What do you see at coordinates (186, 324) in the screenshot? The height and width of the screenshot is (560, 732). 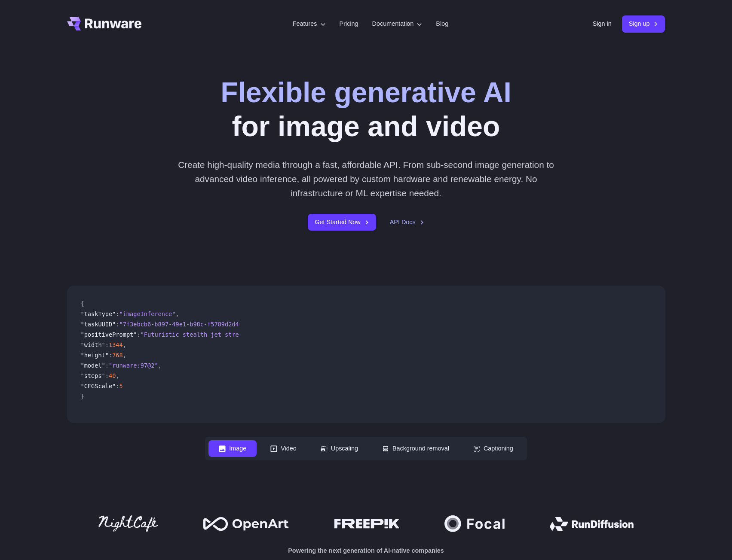 I see `span: "7f3ebcb6-b897-49e1-b98c-f5789d2d40d7"` at bounding box center [186, 324].